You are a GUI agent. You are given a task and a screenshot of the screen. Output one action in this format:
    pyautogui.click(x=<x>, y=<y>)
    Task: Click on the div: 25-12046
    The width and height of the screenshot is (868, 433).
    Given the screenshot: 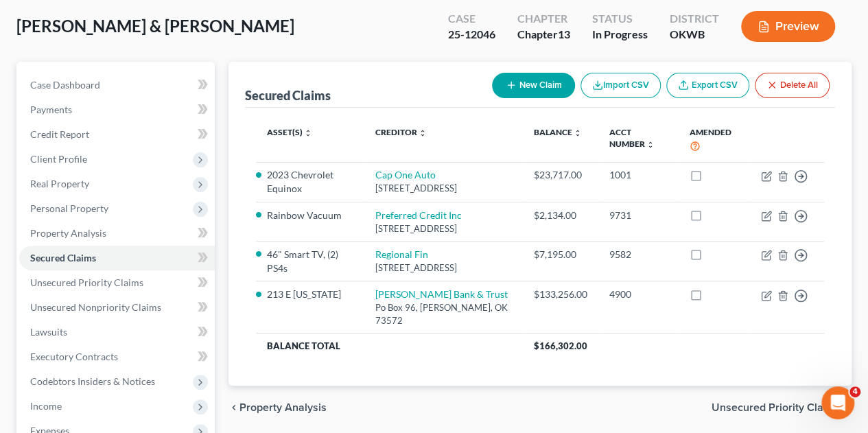 What is the action you would take?
    pyautogui.click(x=471, y=35)
    